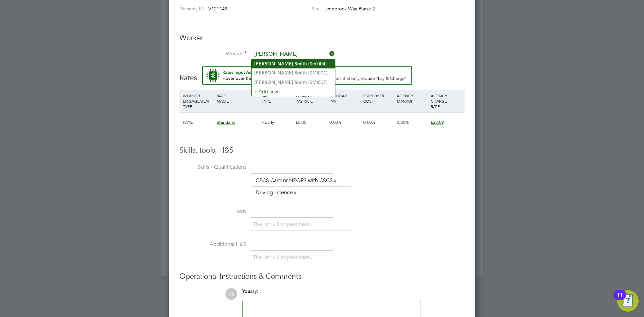 The height and width of the screenshot is (317, 644). I want to click on div: AGENCY MARKUP, so click(412, 98).